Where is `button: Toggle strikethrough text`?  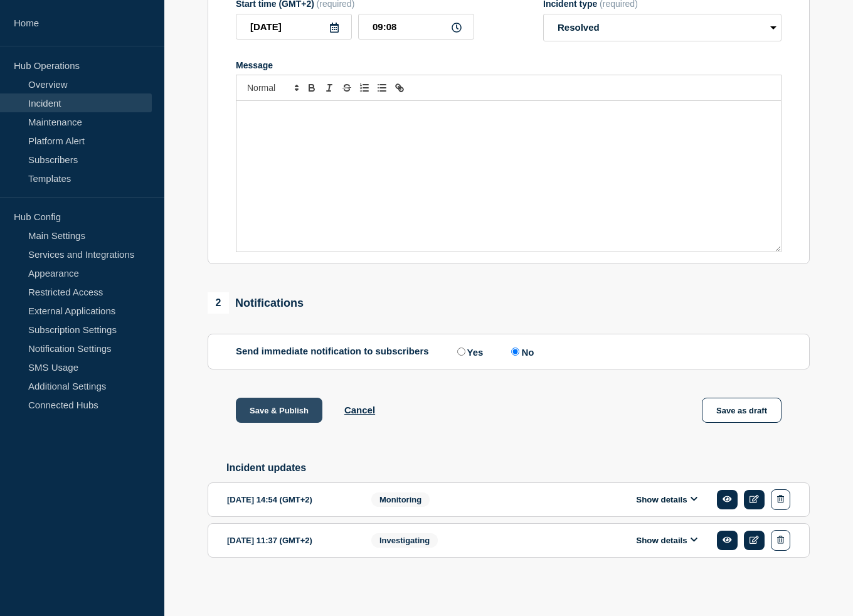
button: Toggle strikethrough text is located at coordinates (347, 88).